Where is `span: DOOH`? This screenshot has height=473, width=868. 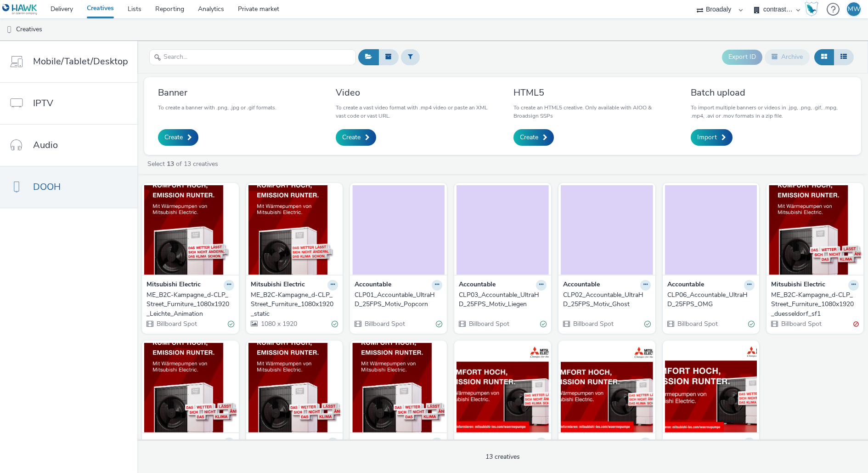 span: DOOH is located at coordinates (47, 187).